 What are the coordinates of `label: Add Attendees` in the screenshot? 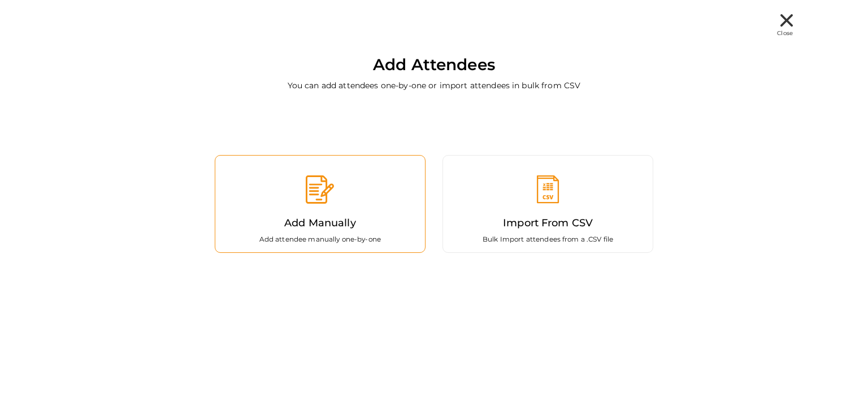 It's located at (434, 64).